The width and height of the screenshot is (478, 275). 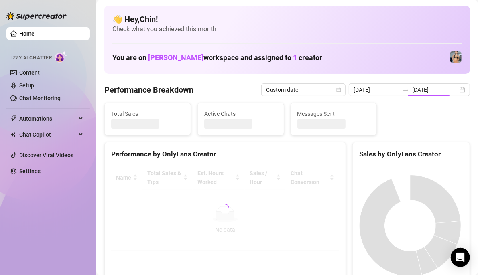 What do you see at coordinates (13, 135) in the screenshot?
I see `img: Chat Copilot` at bounding box center [13, 135].